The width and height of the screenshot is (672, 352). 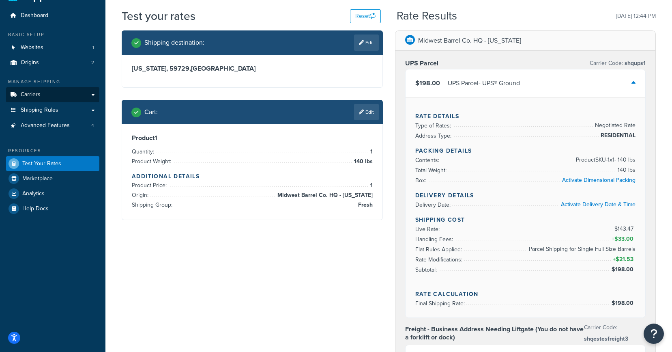 I want to click on a: Carriers, so click(x=53, y=95).